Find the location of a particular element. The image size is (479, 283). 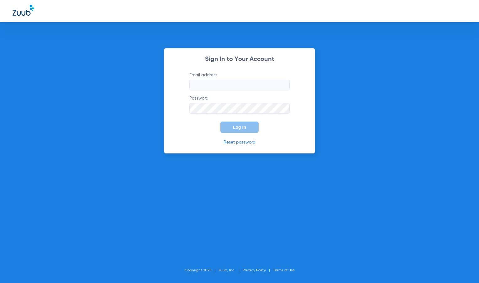

input: Email address is located at coordinates (240, 85).